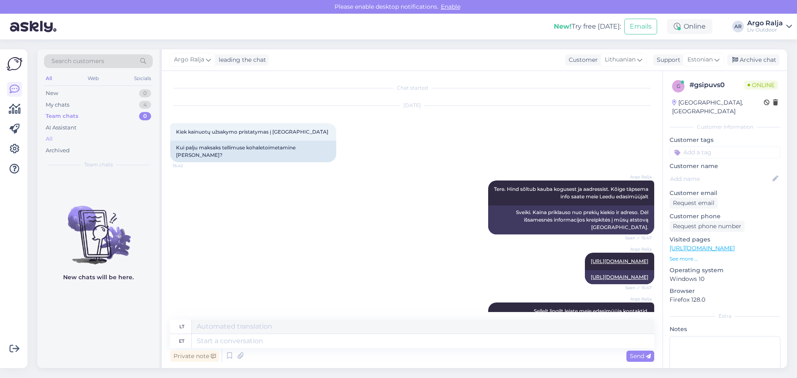 The height and width of the screenshot is (378, 797). What do you see at coordinates (412, 88) in the screenshot?
I see `div: Chat started` at bounding box center [412, 88].